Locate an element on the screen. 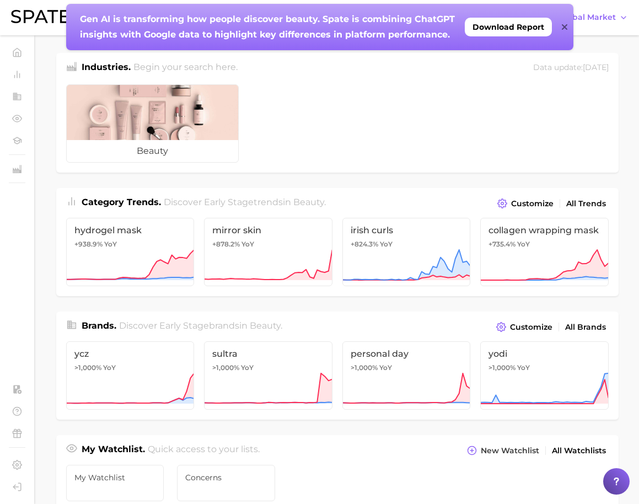  span: My Watchlist is located at coordinates (115, 478).